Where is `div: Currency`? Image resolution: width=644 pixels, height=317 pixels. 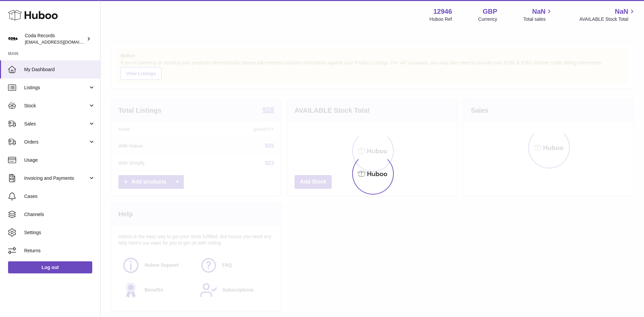 div: Currency is located at coordinates (488, 19).